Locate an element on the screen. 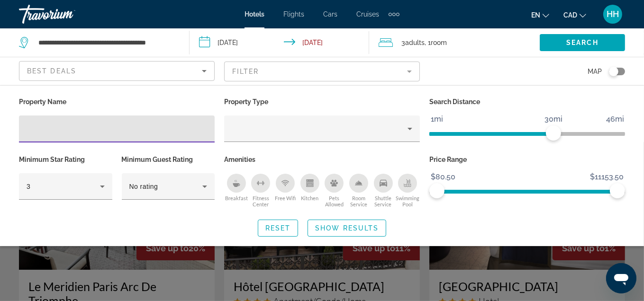 Image resolution: width=644 pixels, height=301 pixels. button: Free Wifi is located at coordinates (285, 191).